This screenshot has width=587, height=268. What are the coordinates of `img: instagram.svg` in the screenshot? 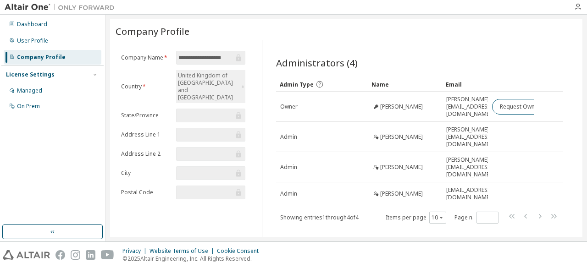 It's located at (75, 255).